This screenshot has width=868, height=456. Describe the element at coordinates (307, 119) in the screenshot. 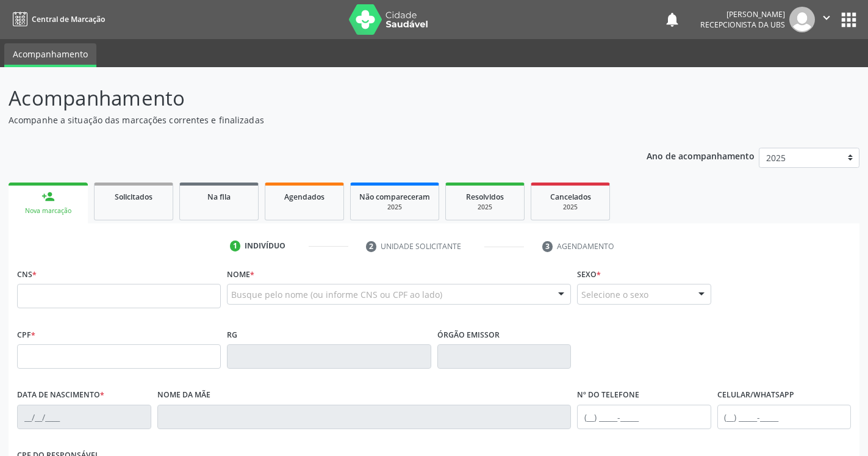

I see `p: Acompanhe a situação das marcações correntes e finalizadas` at that location.